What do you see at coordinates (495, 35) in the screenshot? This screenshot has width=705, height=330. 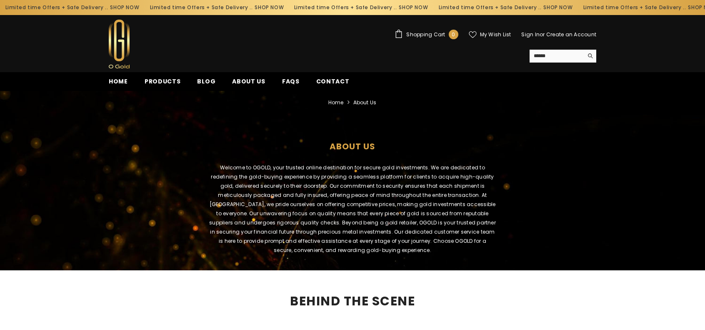 I see `span: My Wish List` at bounding box center [495, 35].